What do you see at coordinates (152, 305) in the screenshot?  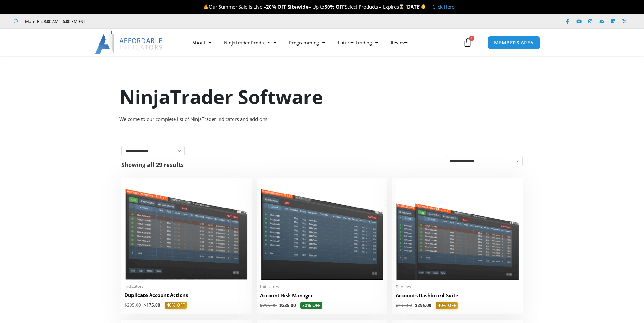 I see `bdi: 175.00` at bounding box center [152, 305].